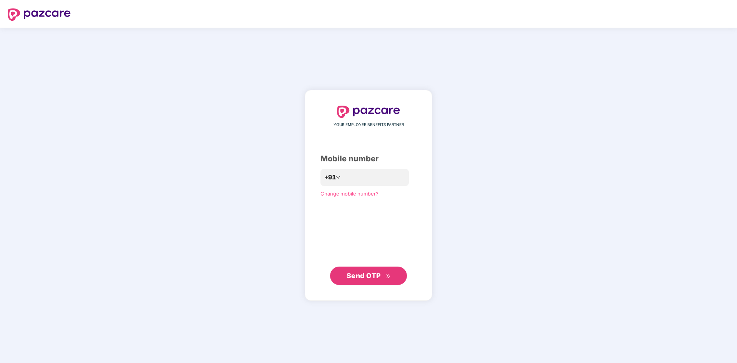 The height and width of the screenshot is (363, 737). Describe the element at coordinates (368, 159) in the screenshot. I see `div: Mobile number` at that location.